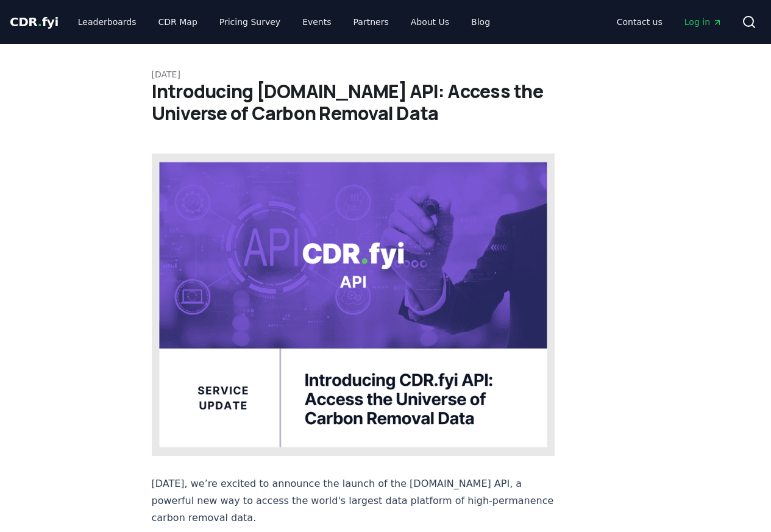  What do you see at coordinates (34, 22) in the screenshot?
I see `a: CDR.fyi` at bounding box center [34, 22].